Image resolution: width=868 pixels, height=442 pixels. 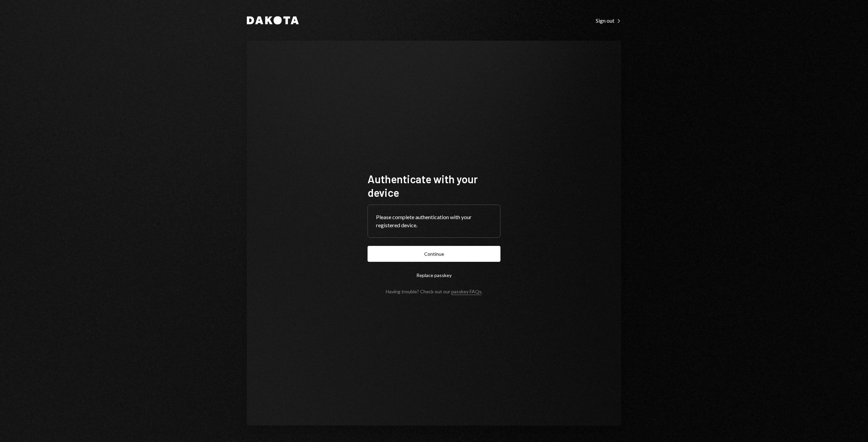 I want to click on button: Continue, so click(x=434, y=254).